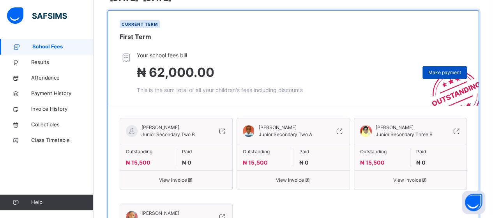 Image resolution: width=493 pixels, height=218 pixels. Describe the element at coordinates (37, 16) in the screenshot. I see `img: safsims` at that location.